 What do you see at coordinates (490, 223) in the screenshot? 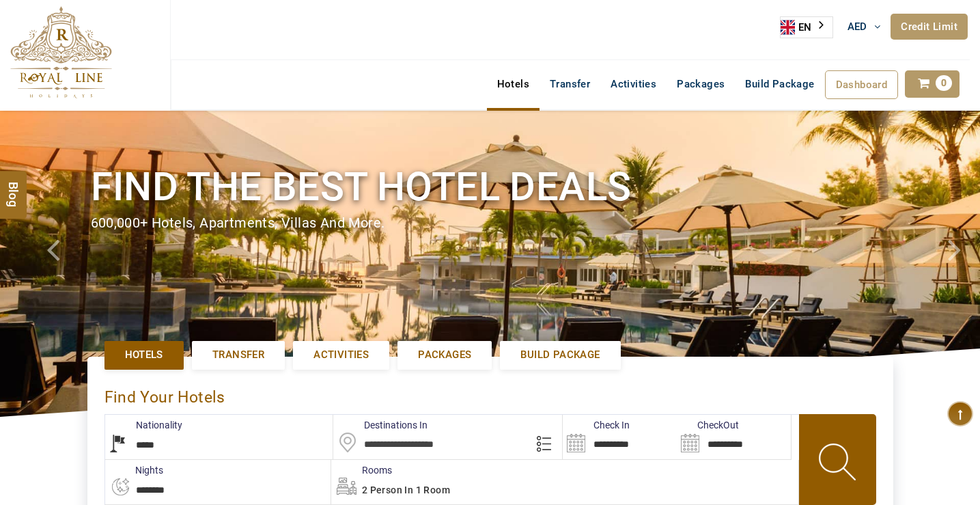
I see `div: 600,000+ hotels, apartments, villas and more.` at bounding box center [490, 223].